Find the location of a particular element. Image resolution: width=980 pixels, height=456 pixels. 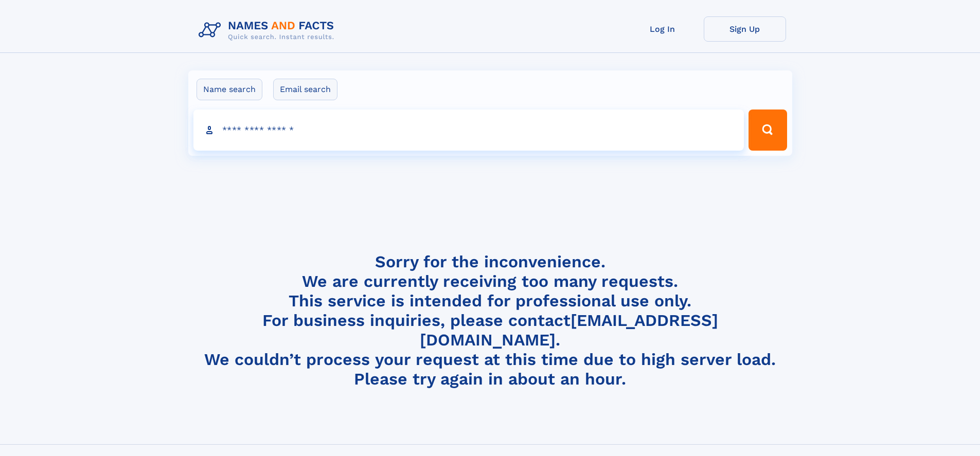

a: Sign Up is located at coordinates (745, 29).